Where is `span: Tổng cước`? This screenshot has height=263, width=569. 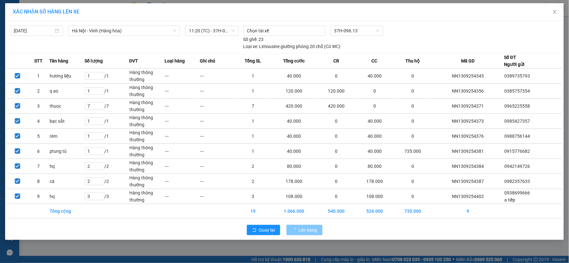
span: Tổng cước is located at coordinates (294, 61).